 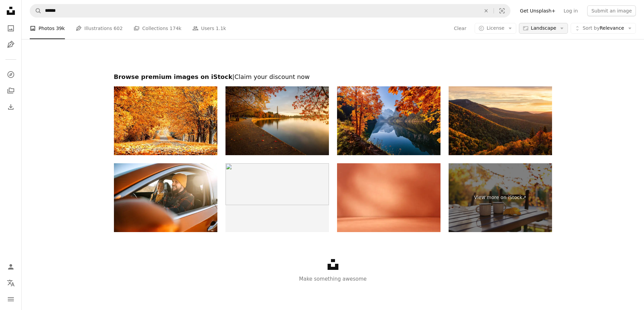 I want to click on a: View more on iStock↗, so click(x=500, y=198).